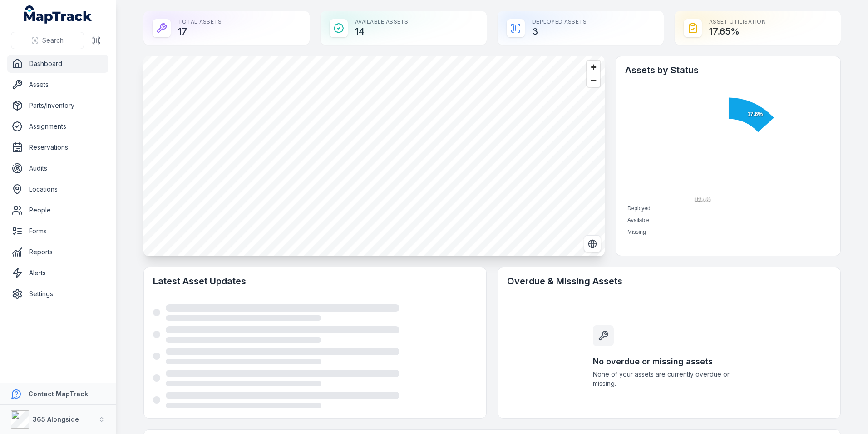 The width and height of the screenshot is (868, 434). I want to click on a: Settings, so click(57, 294).